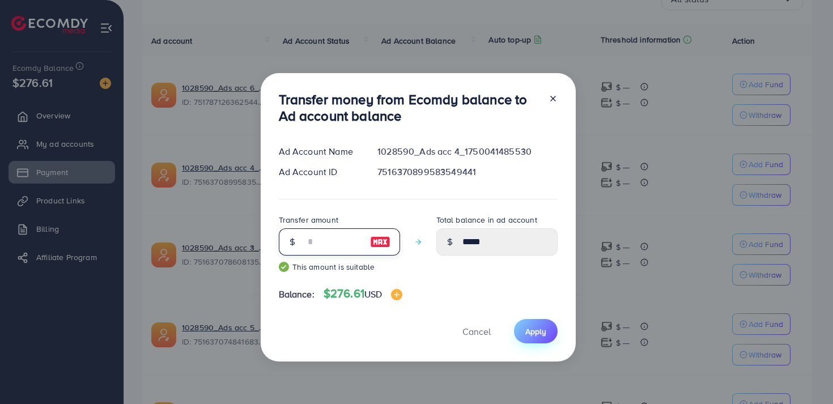 The height and width of the screenshot is (404, 833). Describe the element at coordinates (476, 331) in the screenshot. I see `span: Cancel` at that location.